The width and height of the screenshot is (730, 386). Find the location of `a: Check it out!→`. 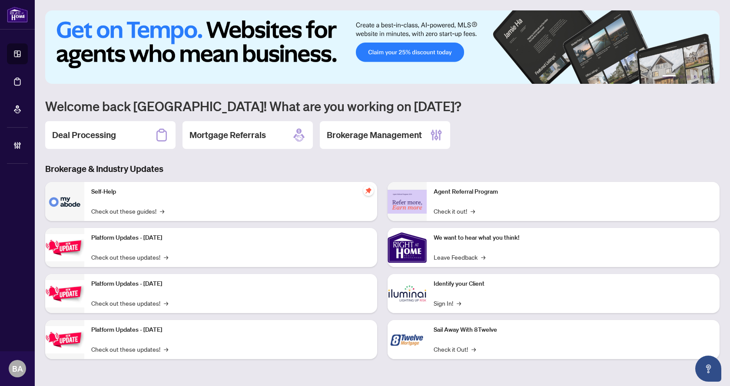

a: Check it out!→ is located at coordinates (454, 211).